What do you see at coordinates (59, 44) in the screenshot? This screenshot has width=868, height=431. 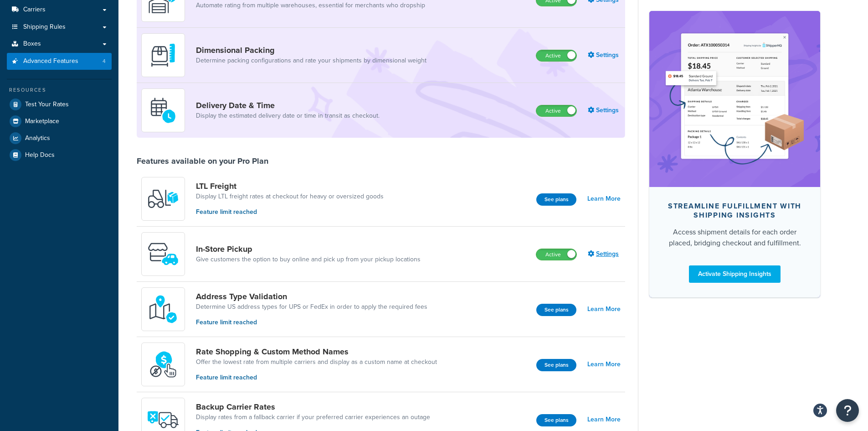 I see `a: Boxes` at bounding box center [59, 44].